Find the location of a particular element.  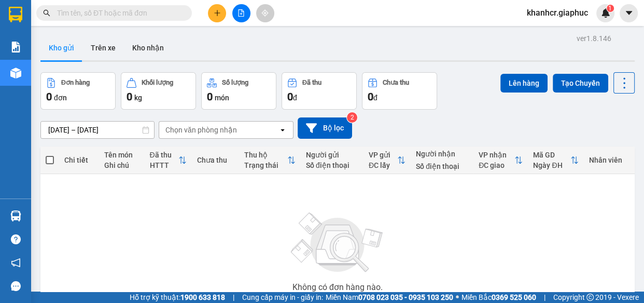

input: Select a date range. is located at coordinates (98, 130).